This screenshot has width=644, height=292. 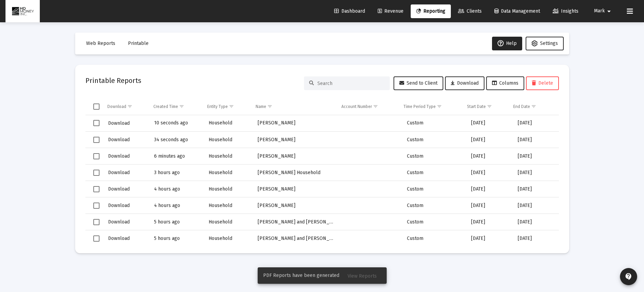 I want to click on td: 34 seconds ago, so click(x=176, y=140).